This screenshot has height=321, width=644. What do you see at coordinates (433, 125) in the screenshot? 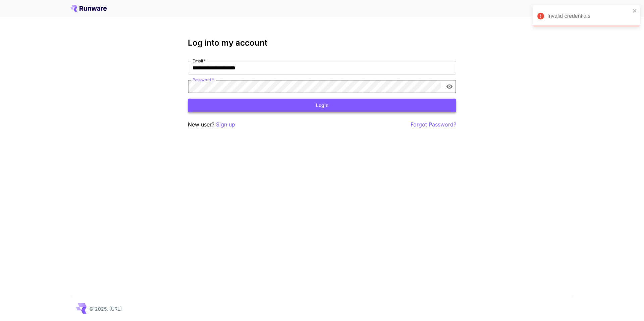
I see `button: Forgot Password?` at bounding box center [433, 125].